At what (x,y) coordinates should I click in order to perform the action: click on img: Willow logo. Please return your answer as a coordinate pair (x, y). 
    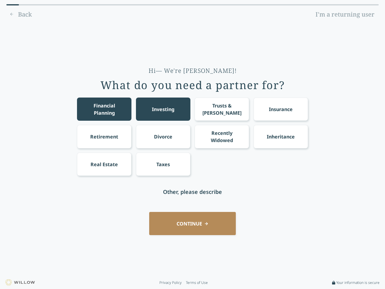
    Looking at the image, I should click on (20, 282).